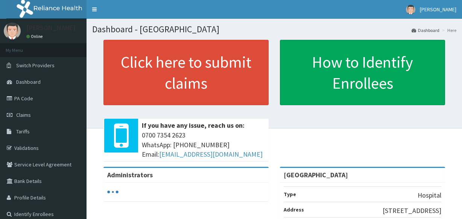  Describe the element at coordinates (35, 36) in the screenshot. I see `a: Online` at that location.